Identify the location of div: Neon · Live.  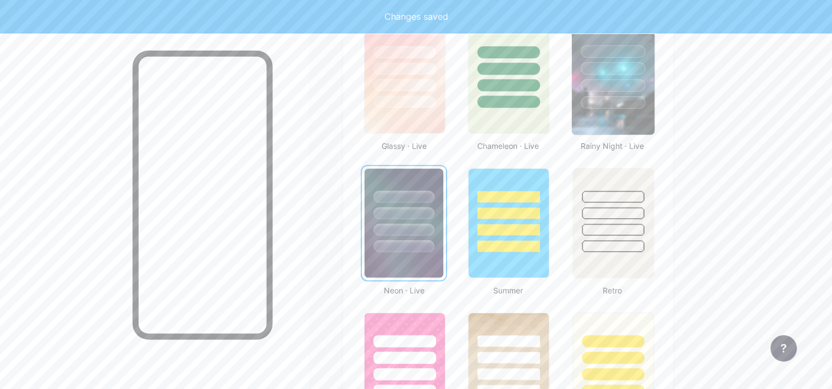
(403, 290).